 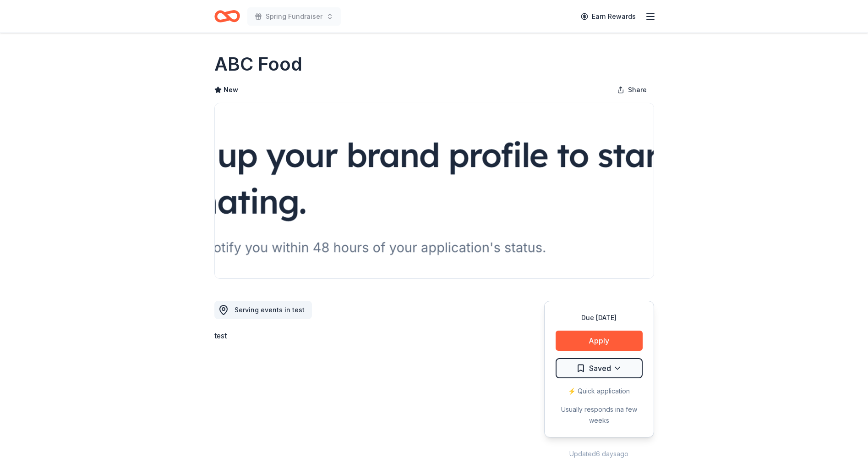 I want to click on div: test, so click(x=357, y=336).